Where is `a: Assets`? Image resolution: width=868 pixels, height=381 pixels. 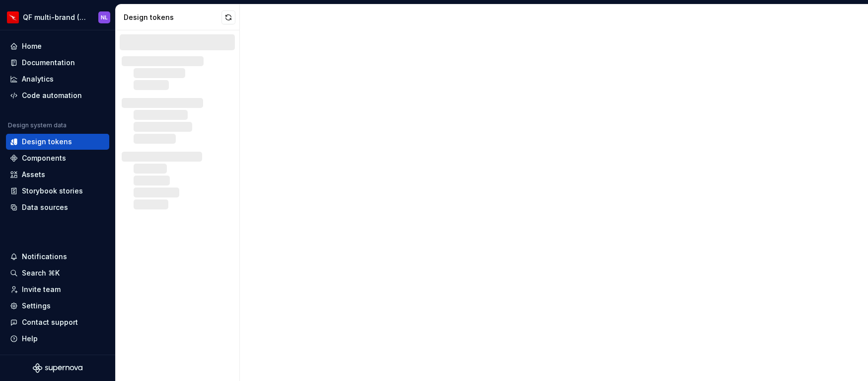
a: Assets is located at coordinates (57, 175).